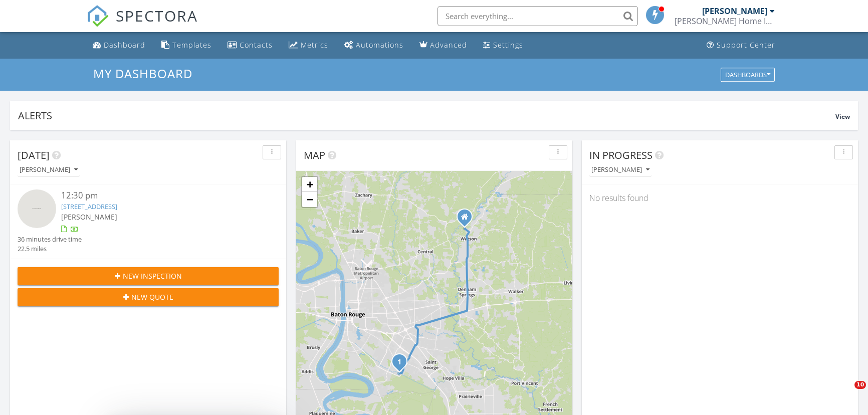  What do you see at coordinates (443, 45) in the screenshot?
I see `a: Advanced` at bounding box center [443, 45].